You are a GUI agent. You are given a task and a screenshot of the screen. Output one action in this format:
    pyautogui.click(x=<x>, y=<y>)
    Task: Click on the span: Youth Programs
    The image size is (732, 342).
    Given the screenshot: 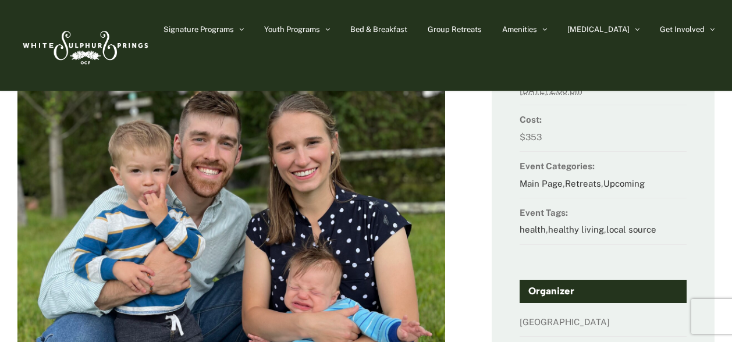 What is the action you would take?
    pyautogui.click(x=292, y=29)
    